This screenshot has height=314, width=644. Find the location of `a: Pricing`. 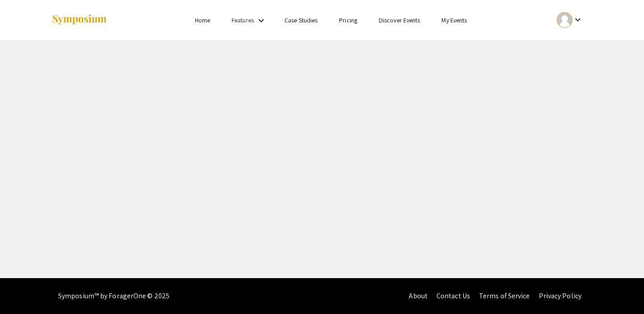

a: Pricing is located at coordinates (348, 21).